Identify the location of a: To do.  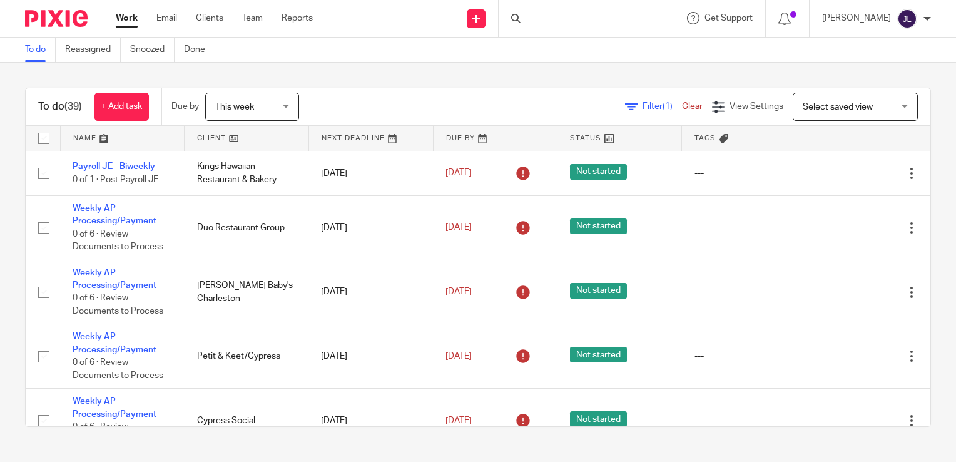
(40, 49).